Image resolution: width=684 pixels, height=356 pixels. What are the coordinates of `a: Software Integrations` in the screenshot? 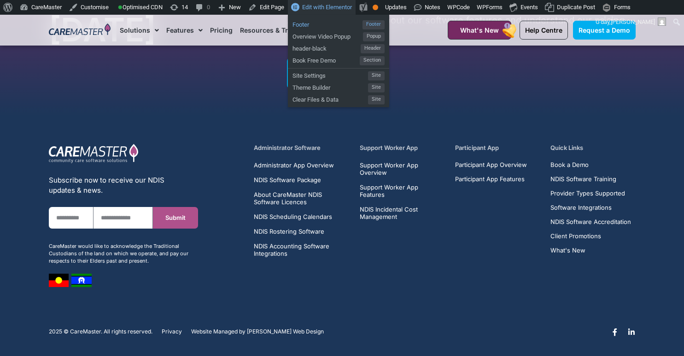 It's located at (590, 208).